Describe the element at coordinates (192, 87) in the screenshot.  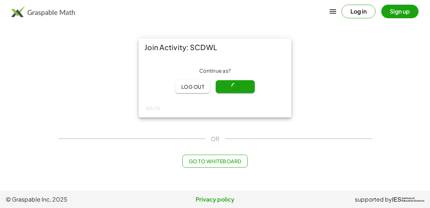
I see `span: Log out` at that location.